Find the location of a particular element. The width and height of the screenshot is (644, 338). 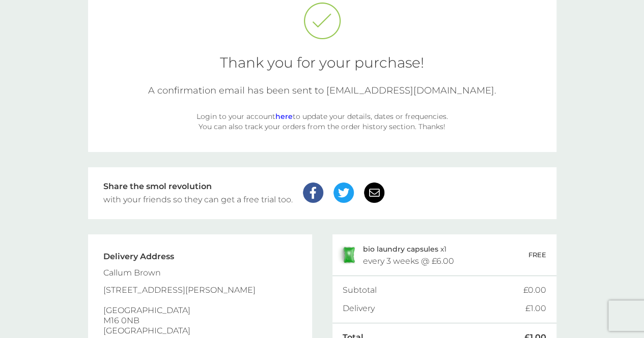

div: Delivery is located at coordinates (434, 309).